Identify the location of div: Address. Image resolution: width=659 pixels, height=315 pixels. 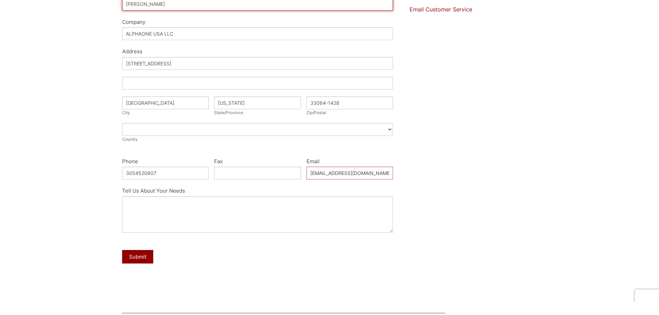
(258, 52).